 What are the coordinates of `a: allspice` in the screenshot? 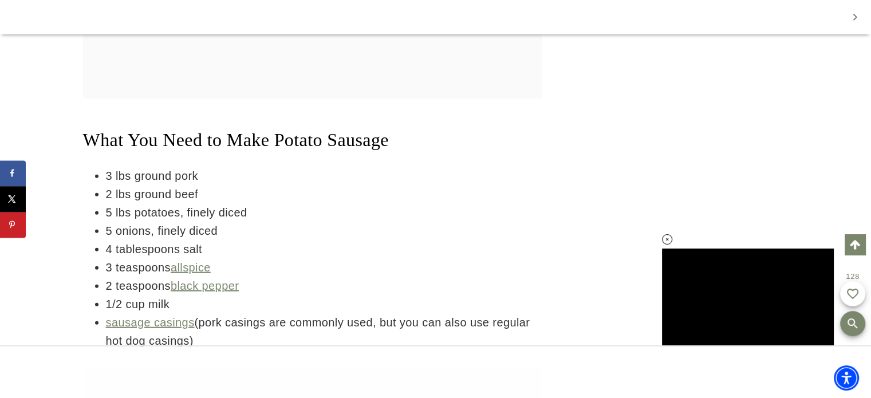 It's located at (191, 267).